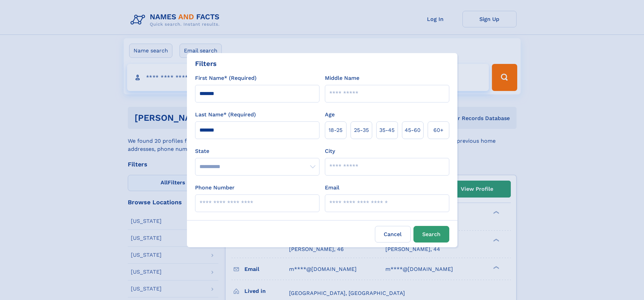 This screenshot has width=644, height=300. Describe the element at coordinates (438, 130) in the screenshot. I see `span: 60+` at that location.